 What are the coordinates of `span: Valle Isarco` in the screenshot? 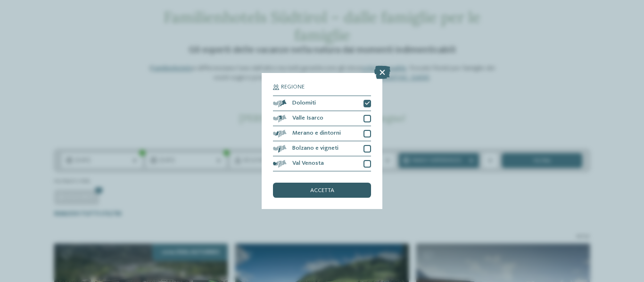 It's located at (308, 118).